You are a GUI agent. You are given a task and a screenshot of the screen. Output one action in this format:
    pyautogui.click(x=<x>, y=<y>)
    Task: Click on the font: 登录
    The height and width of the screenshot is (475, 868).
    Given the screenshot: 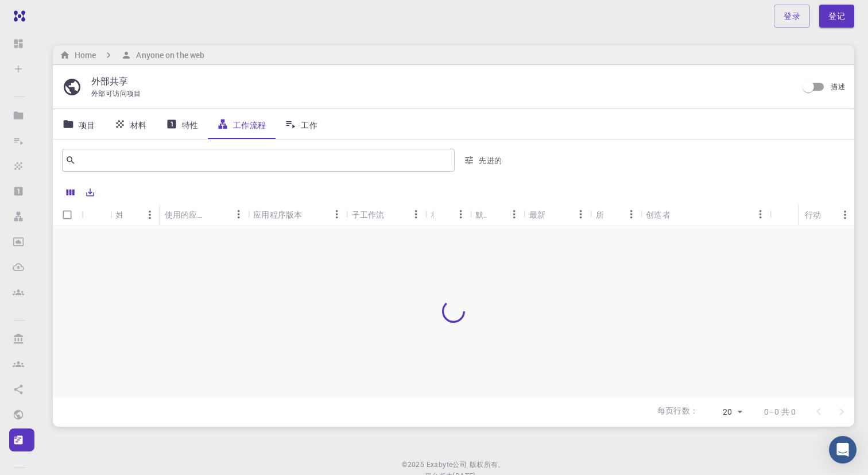 What is the action you would take?
    pyautogui.click(x=792, y=16)
    